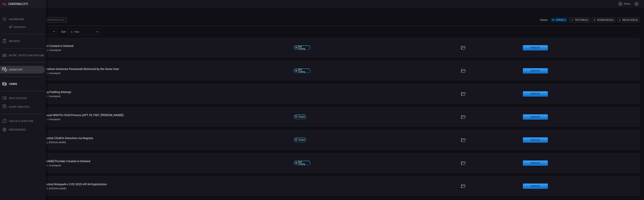 This screenshot has width=644, height=200. What do you see at coordinates (83, 32) in the screenshot?
I see `div: Time` at bounding box center [83, 32].